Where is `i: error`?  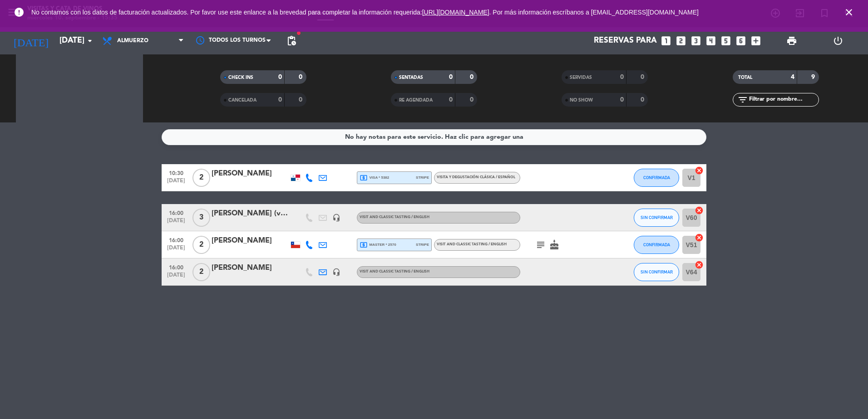
i: error is located at coordinates (19, 12).